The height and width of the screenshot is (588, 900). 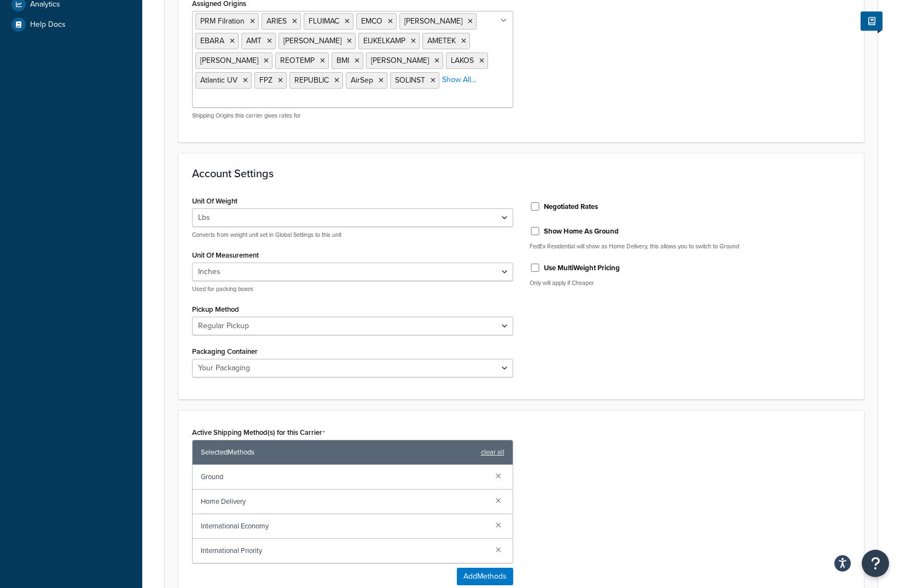 What do you see at coordinates (219, 80) in the screenshot?
I see `span: Atlantic UV` at bounding box center [219, 80].